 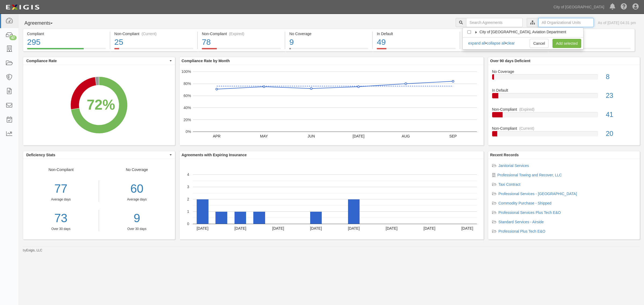 What do you see at coordinates (406, 136) in the screenshot?
I see `text: AUG` at bounding box center [406, 136].